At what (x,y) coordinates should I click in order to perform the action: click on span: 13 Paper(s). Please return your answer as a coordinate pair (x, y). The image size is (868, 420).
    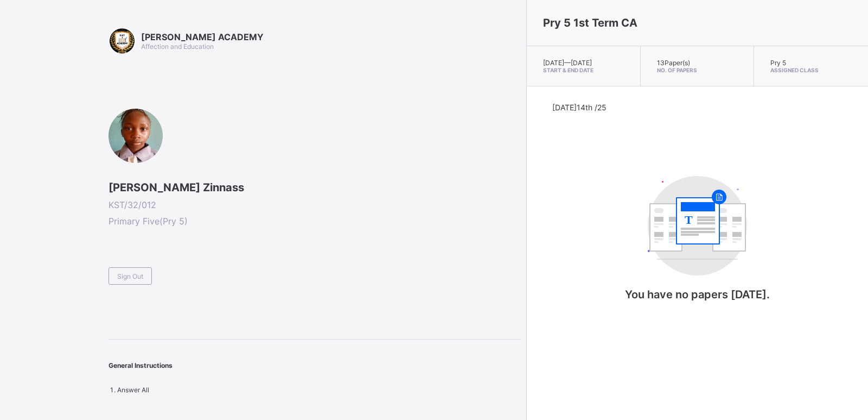
    Looking at the image, I should click on (673, 62).